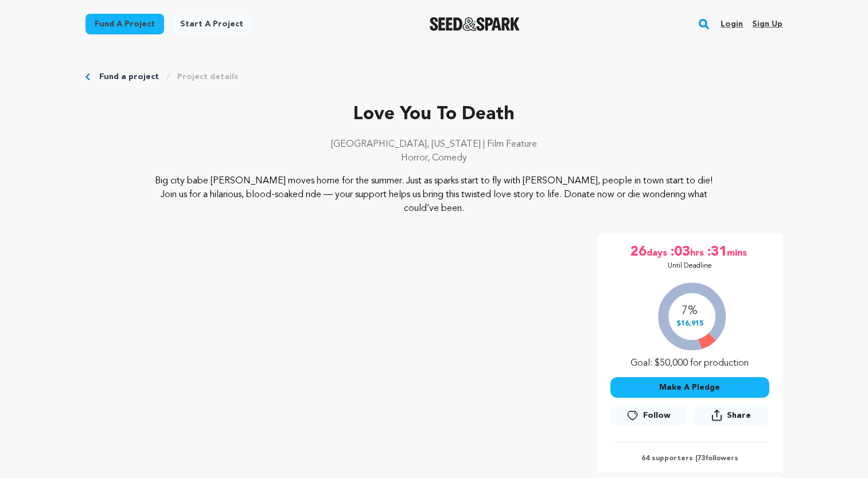 Image resolution: width=868 pixels, height=478 pixels. What do you see at coordinates (689, 458) in the screenshot?
I see `p: 64 supporters | followers` at bounding box center [689, 458].